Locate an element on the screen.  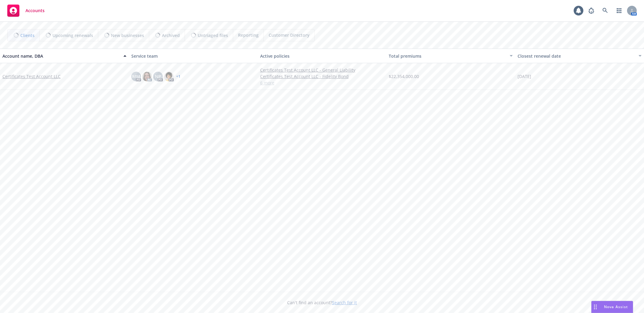
span: Customer Directory is located at coordinates (289, 35).